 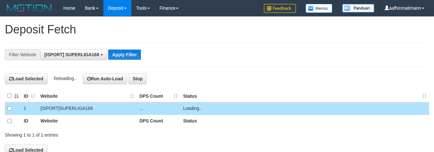 I want to click on h1: Deposit Fetch, so click(x=217, y=30).